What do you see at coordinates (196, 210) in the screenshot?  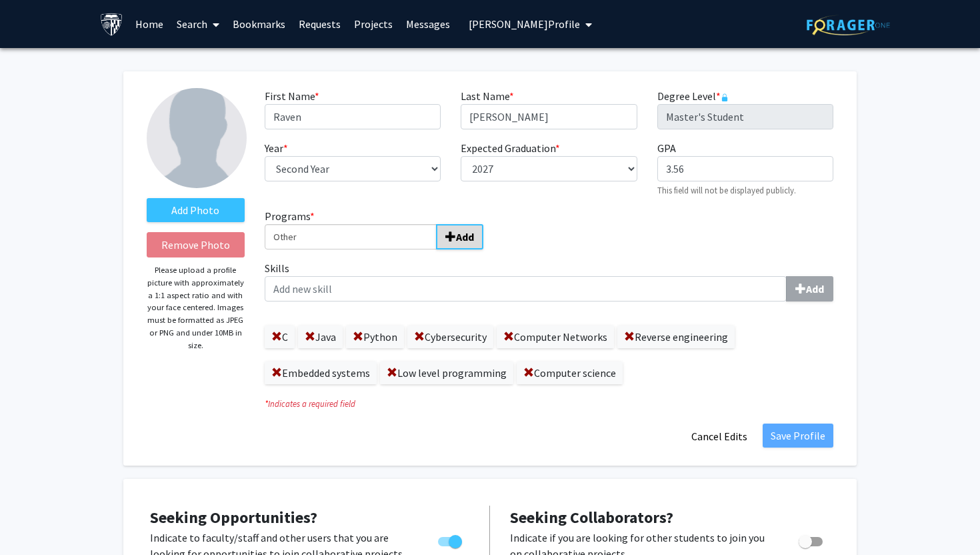 I see `label: AddProfile Picture` at bounding box center [196, 210].